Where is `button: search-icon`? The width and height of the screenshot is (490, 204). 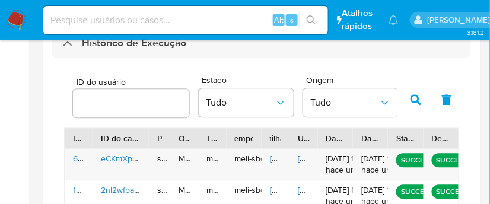
button: search-icon is located at coordinates (311, 20).